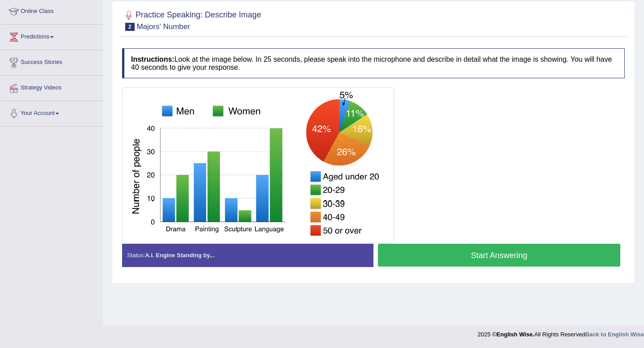 The height and width of the screenshot is (348, 644). What do you see at coordinates (614, 334) in the screenshot?
I see `a: Back to English Wise` at bounding box center [614, 334].